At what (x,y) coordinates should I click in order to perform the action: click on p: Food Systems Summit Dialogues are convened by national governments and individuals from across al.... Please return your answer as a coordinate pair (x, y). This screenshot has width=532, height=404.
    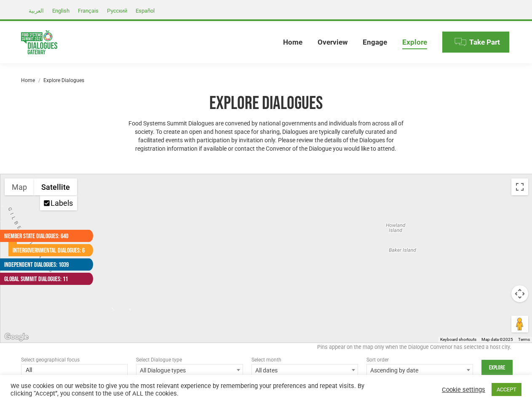
    Looking at the image, I should click on (266, 136).